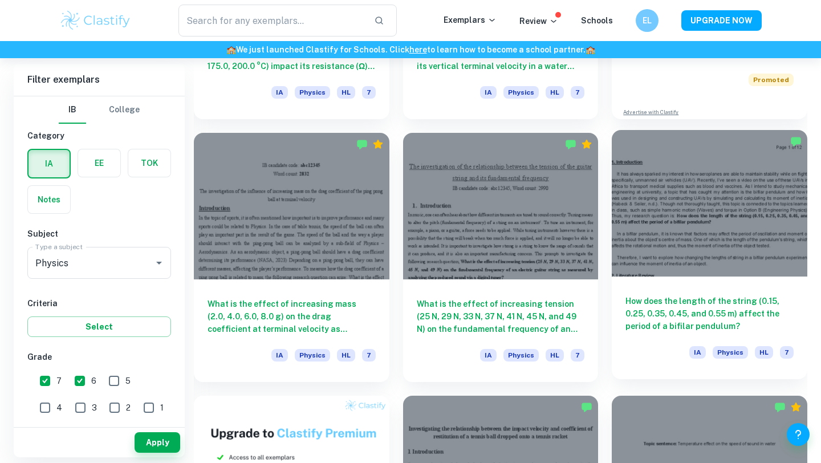 This screenshot has width=821, height=463. What do you see at coordinates (99, 136) in the screenshot?
I see `h6: Category` at bounding box center [99, 136].